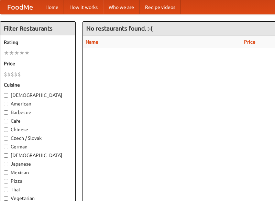  Describe the element at coordinates (6, 138) in the screenshot. I see `input: Czech / Slovak` at that location.